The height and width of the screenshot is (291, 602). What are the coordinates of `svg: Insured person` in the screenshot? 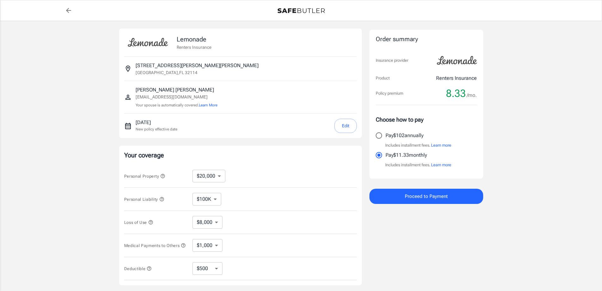 It's located at (128, 97).